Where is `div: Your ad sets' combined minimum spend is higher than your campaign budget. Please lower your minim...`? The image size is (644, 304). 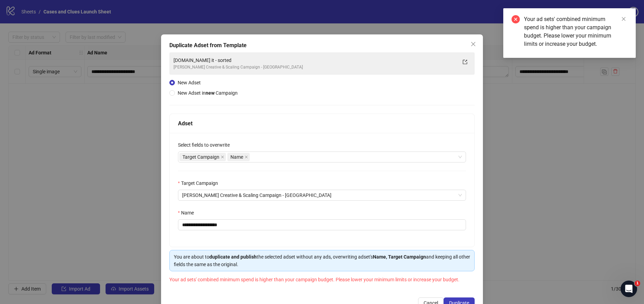
div: Your ad sets' combined minimum spend is higher than your campaign budget. Please lower your minim... is located at coordinates (575, 31).